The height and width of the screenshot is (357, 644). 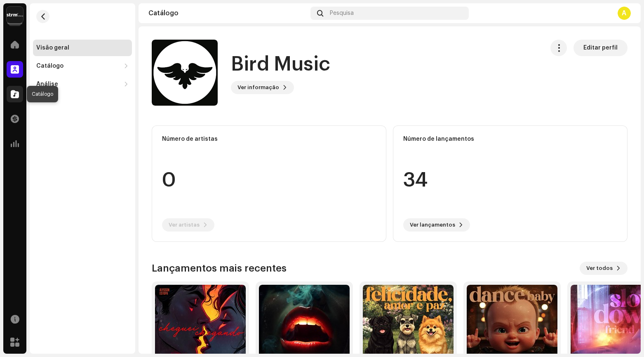 What do you see at coordinates (601, 48) in the screenshot?
I see `span: Editar perfil` at bounding box center [601, 48].